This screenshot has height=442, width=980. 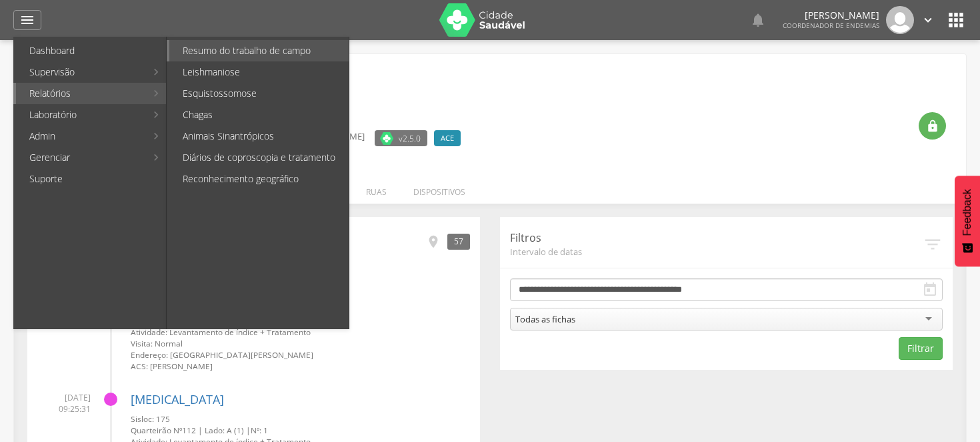 What do you see at coordinates (259, 179) in the screenshot?
I see `a: Reconhecimento geográfico` at bounding box center [259, 179].